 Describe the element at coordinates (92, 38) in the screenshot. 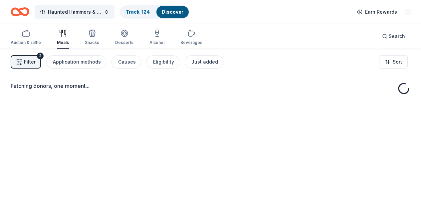

I see `button: Snacks` at that location.